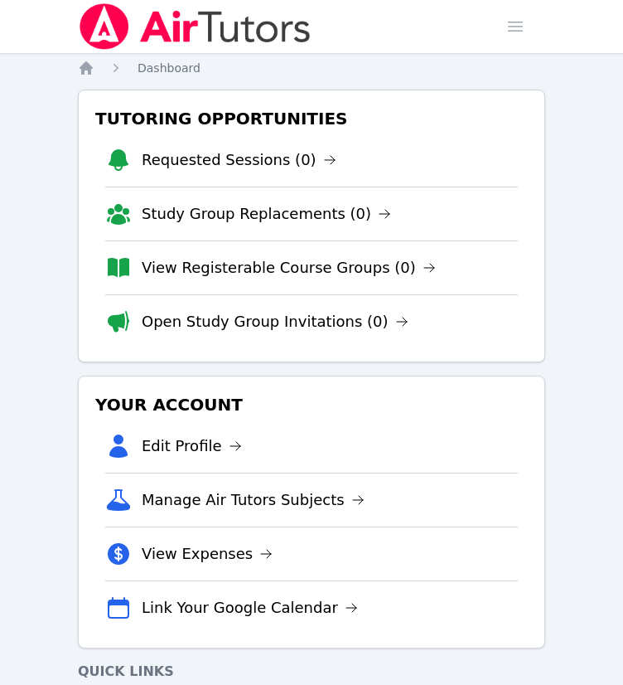 The image size is (623, 685). Describe the element at coordinates (275, 322) in the screenshot. I see `a: Open Study Group Invitations (0)` at that location.